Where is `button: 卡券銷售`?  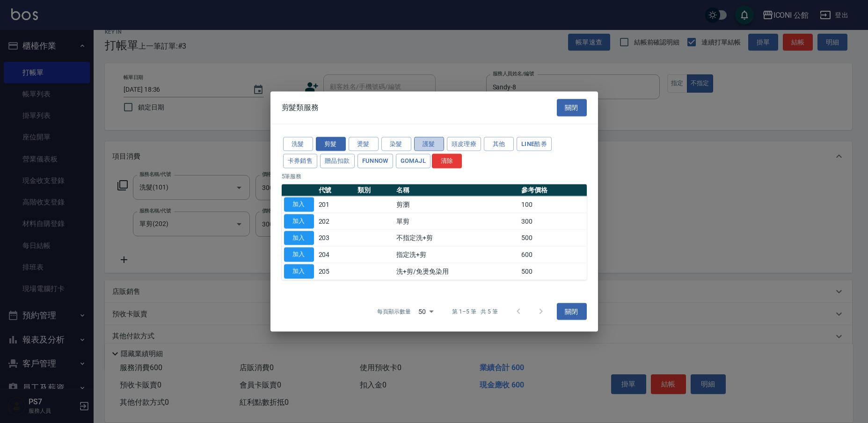
button: 卡券銷售 is located at coordinates (300, 161).